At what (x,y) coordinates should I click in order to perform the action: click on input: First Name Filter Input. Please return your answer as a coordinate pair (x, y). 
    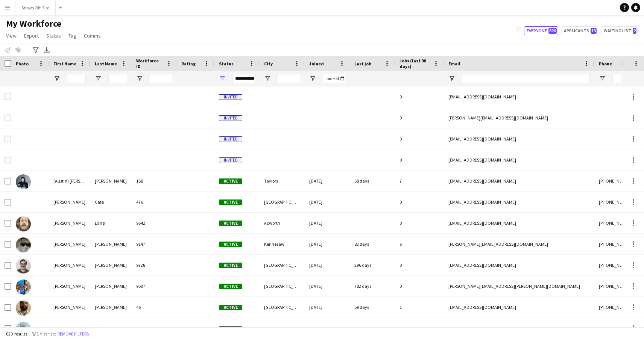
    Looking at the image, I should click on (76, 79).